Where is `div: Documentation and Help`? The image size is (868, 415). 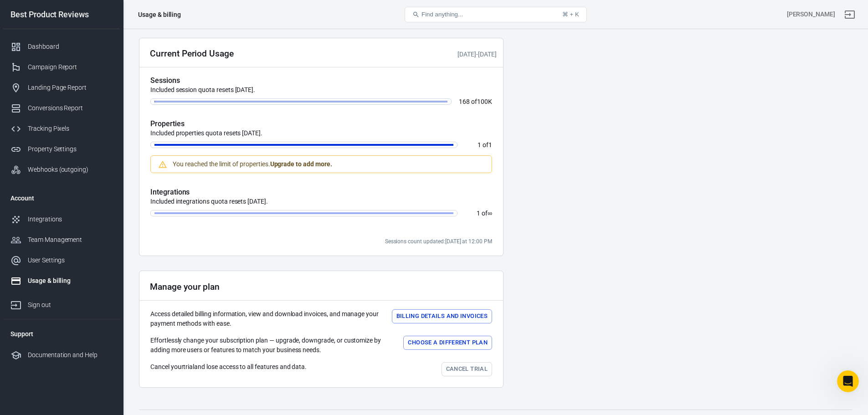 div: Documentation and Help is located at coordinates (70, 355).